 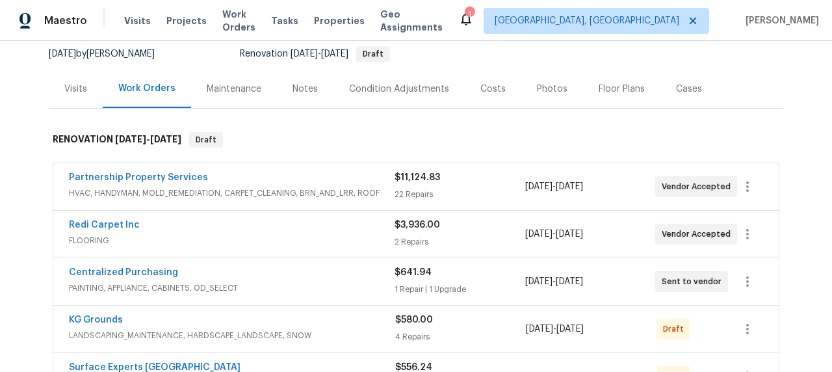 What do you see at coordinates (417, 177) in the screenshot?
I see `span: $11,124.83` at bounding box center [417, 177].